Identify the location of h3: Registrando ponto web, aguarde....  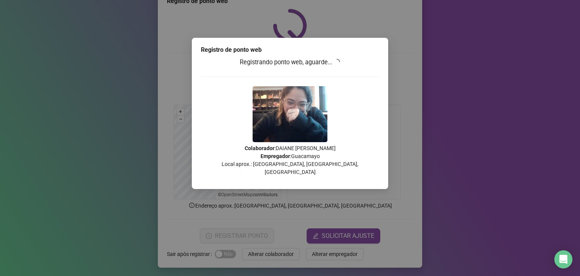
(290, 62).